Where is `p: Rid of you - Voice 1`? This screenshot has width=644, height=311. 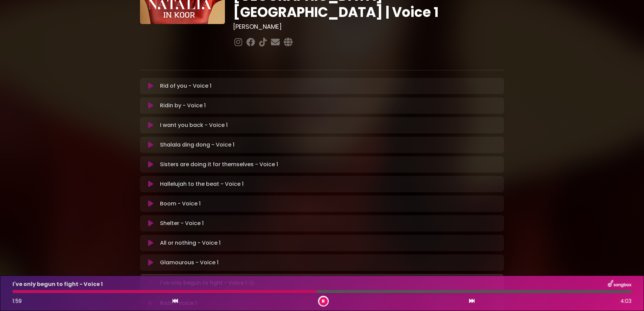 p: Rid of you - Voice 1 is located at coordinates (186, 86).